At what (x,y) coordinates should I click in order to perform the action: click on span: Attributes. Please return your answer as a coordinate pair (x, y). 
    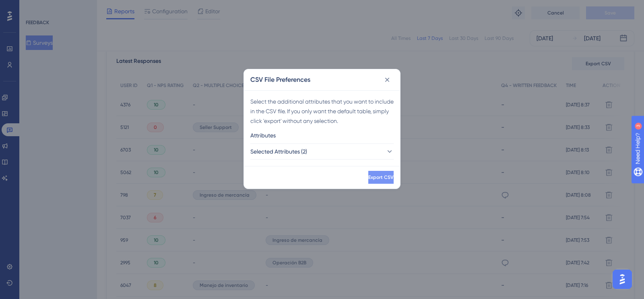
    Looking at the image, I should click on (263, 136).